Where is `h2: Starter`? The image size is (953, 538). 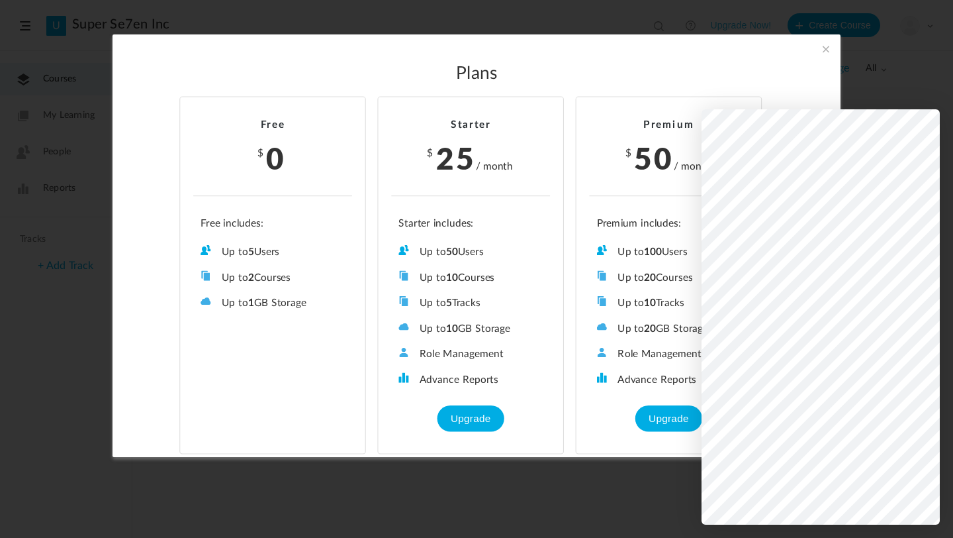 h2: Starter is located at coordinates (471, 125).